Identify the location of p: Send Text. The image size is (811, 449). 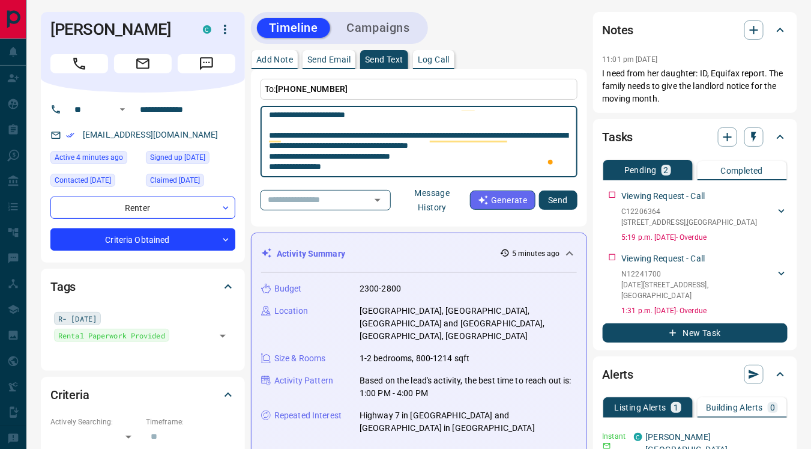
(384, 59).